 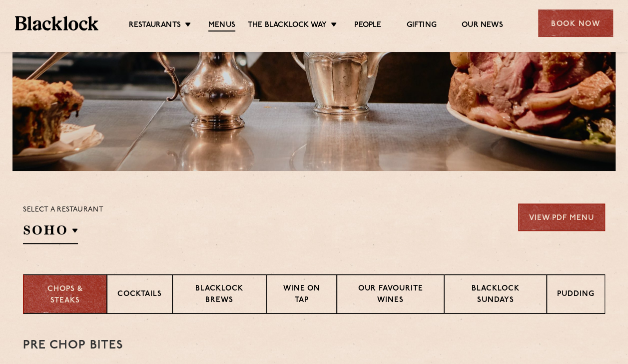 I want to click on a: The Blacklock Way, so click(x=287, y=25).